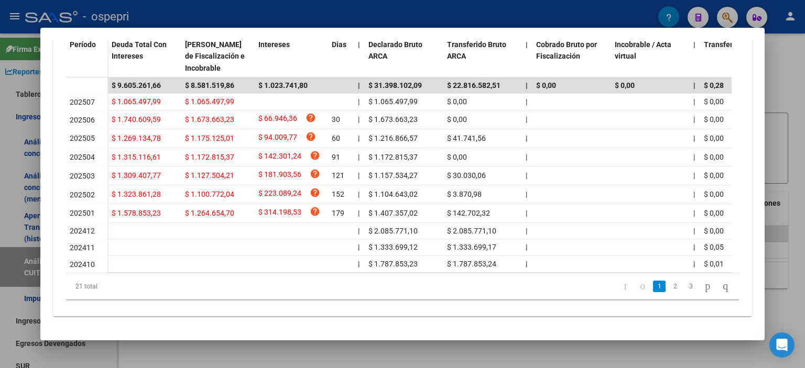 This screenshot has width=805, height=368. I want to click on span: $ 142.702,32, so click(469, 213).